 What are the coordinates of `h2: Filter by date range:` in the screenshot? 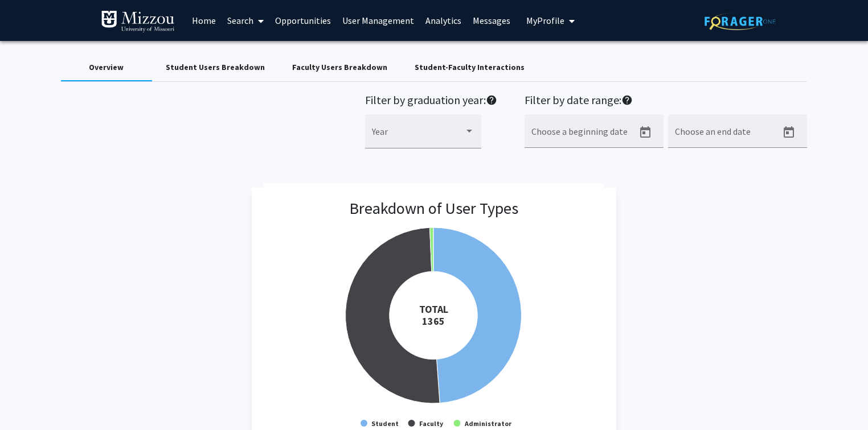 It's located at (666, 102).